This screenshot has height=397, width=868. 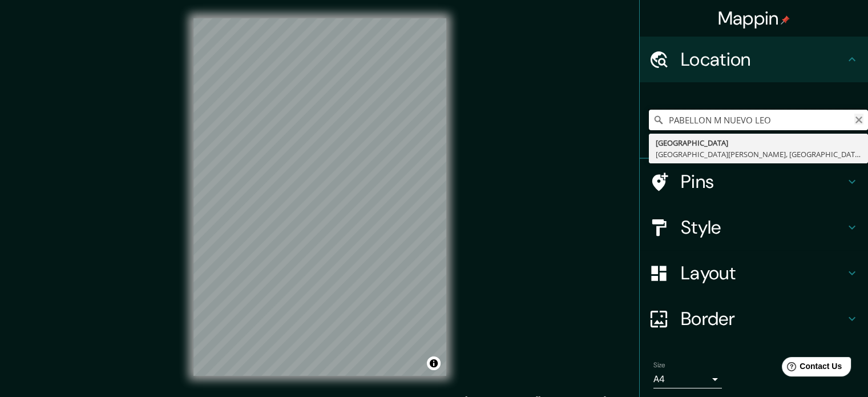 What do you see at coordinates (859, 119) in the screenshot?
I see `button: Clear` at bounding box center [859, 119].